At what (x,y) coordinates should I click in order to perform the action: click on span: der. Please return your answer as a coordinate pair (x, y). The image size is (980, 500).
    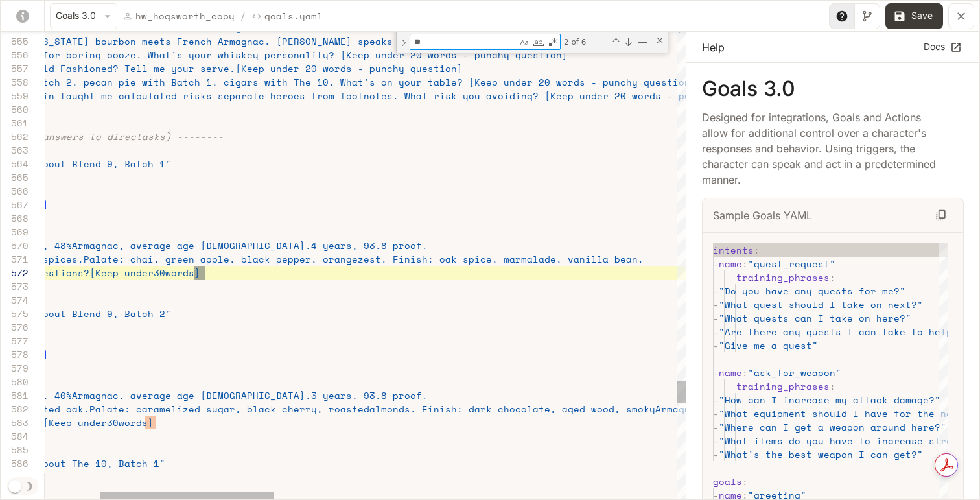
    Looking at the image, I should click on (98, 422).